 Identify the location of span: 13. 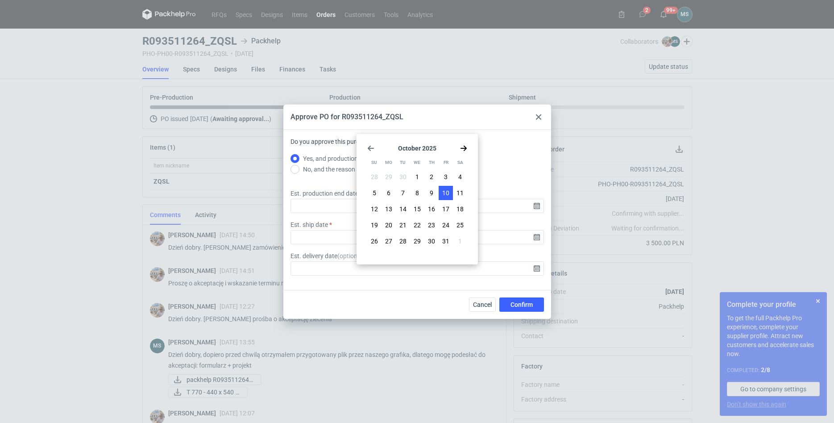
(389, 209).